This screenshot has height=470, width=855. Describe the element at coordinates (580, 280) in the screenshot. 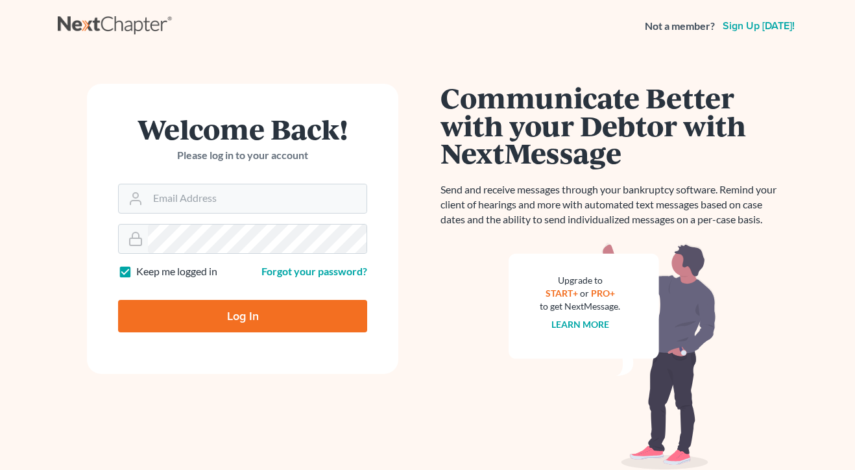

I see `div: Upgrade to` at that location.